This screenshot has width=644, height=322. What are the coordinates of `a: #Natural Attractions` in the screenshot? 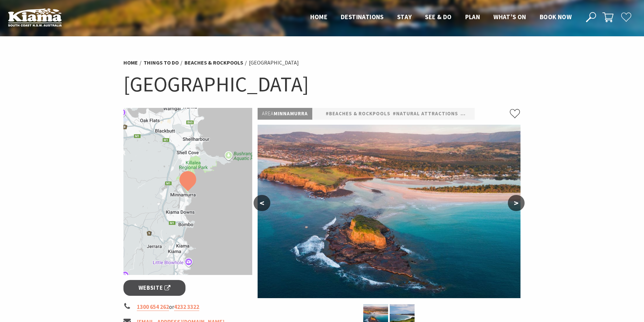 It's located at (425, 113).